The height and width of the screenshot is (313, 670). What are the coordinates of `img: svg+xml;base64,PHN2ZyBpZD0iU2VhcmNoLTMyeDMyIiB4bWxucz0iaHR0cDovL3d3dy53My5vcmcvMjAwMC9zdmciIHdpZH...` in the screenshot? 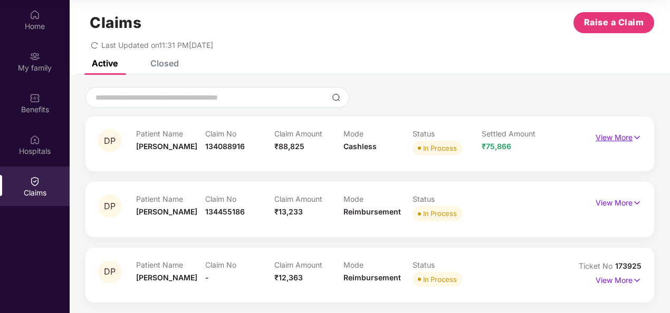 It's located at (336, 98).